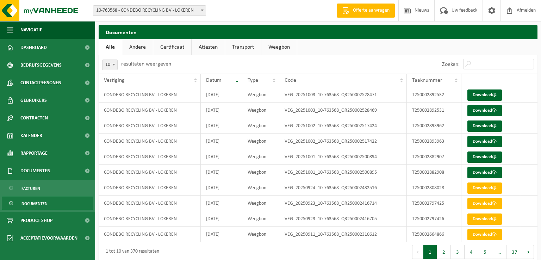  I want to click on button: 37, so click(515, 252).